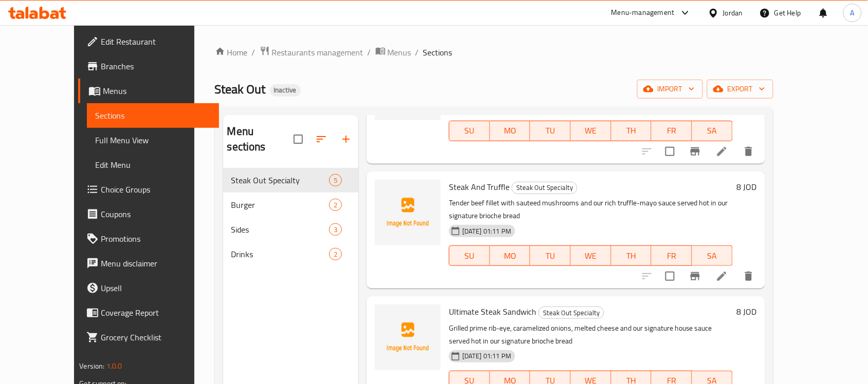 The image size is (868, 384). Describe the element at coordinates (290, 180) in the screenshot. I see `div: Steak Out Specialty5` at that location.